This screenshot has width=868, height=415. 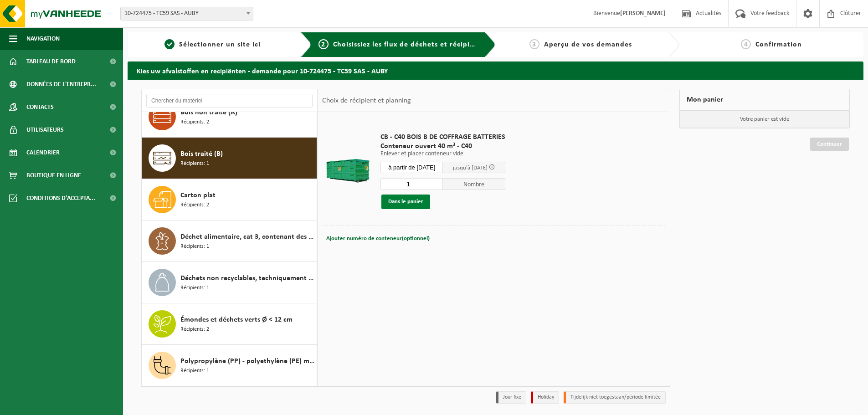 What do you see at coordinates (779, 45) in the screenshot?
I see `span: Confirmation` at bounding box center [779, 45].